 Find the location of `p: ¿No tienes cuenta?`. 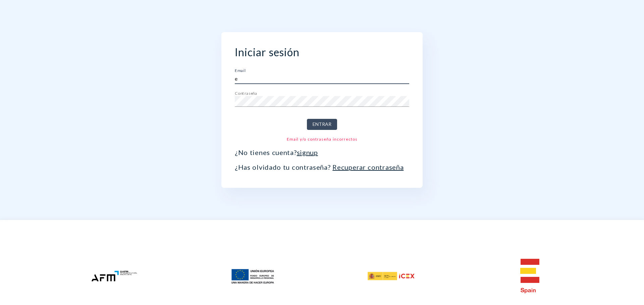

p: ¿No tienes cuenta? is located at coordinates (322, 152).